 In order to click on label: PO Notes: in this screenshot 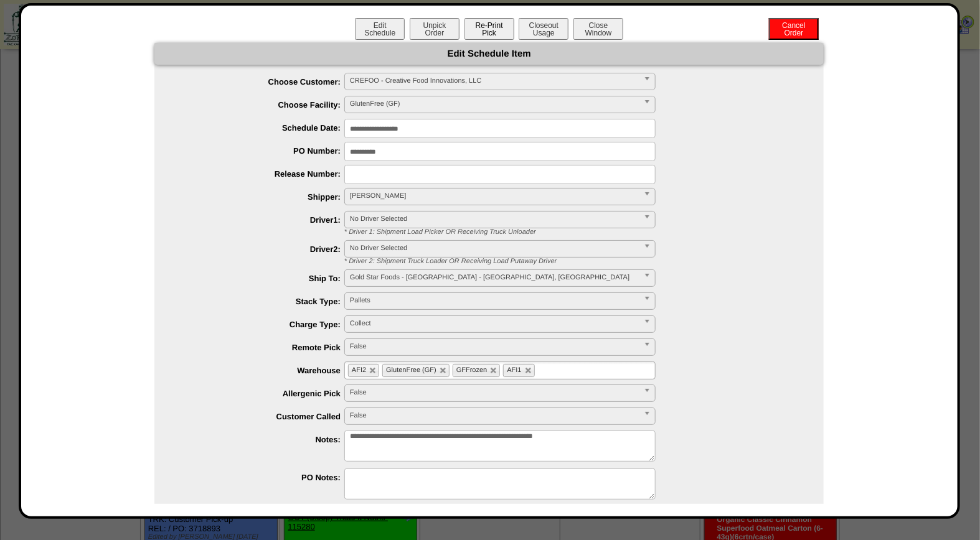, I will do `click(261, 477)`.